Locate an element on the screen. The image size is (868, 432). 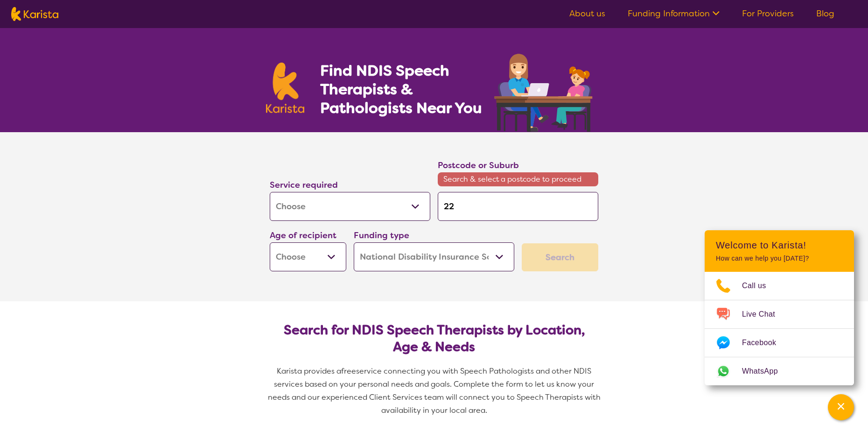
label: Postcode or Suburb is located at coordinates (478, 165).